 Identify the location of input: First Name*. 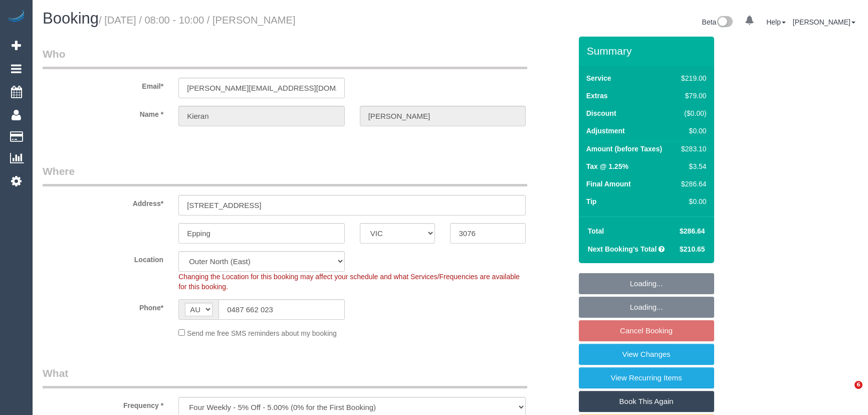
(261, 116).